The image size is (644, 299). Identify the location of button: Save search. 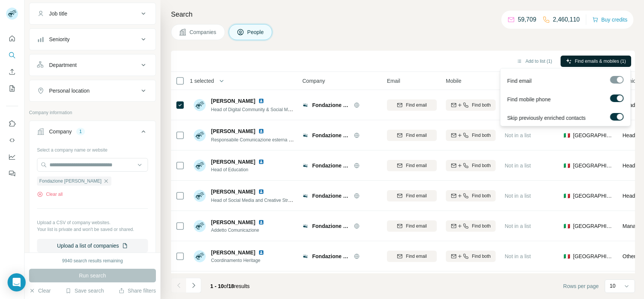
(85, 291).